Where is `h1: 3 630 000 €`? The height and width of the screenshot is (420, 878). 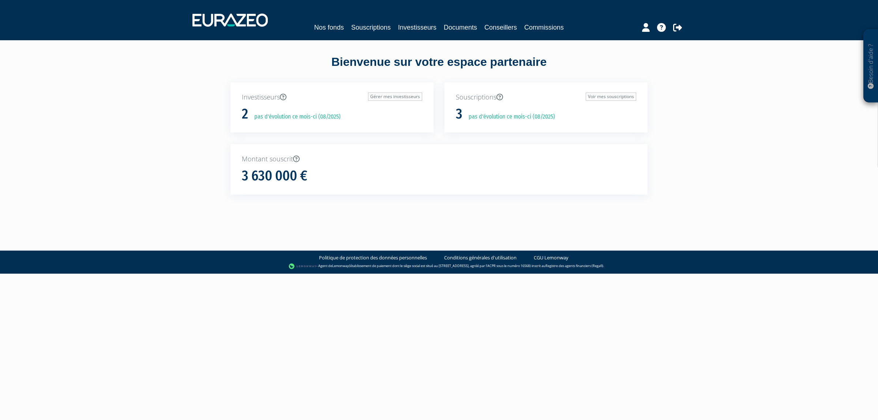
h1: 3 630 000 € is located at coordinates (274, 176).